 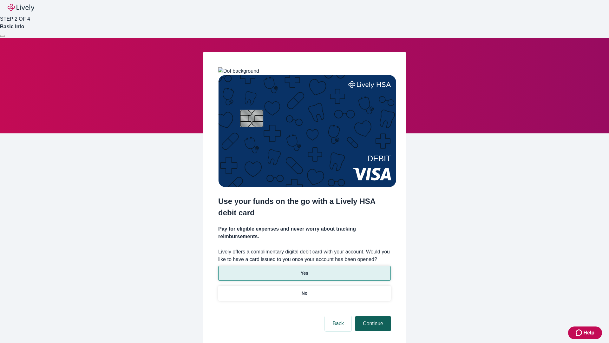 I want to click on span: Help, so click(x=589, y=333).